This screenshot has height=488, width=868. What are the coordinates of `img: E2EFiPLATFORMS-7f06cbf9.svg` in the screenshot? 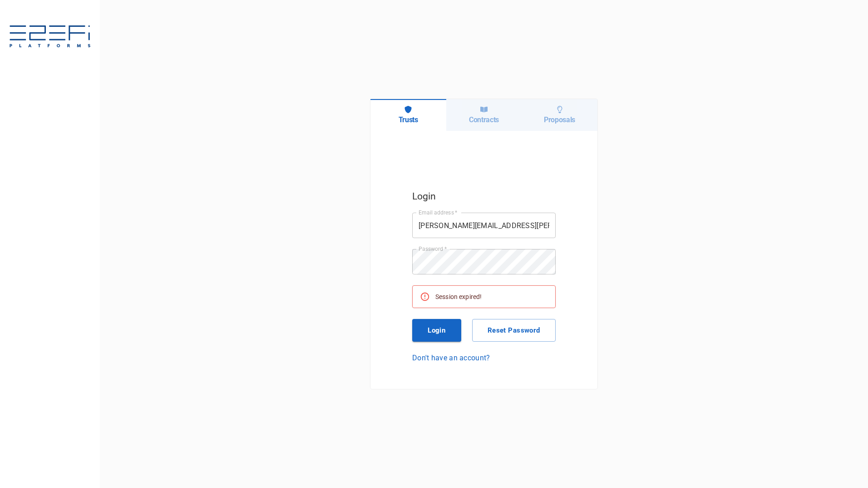 It's located at (50, 37).